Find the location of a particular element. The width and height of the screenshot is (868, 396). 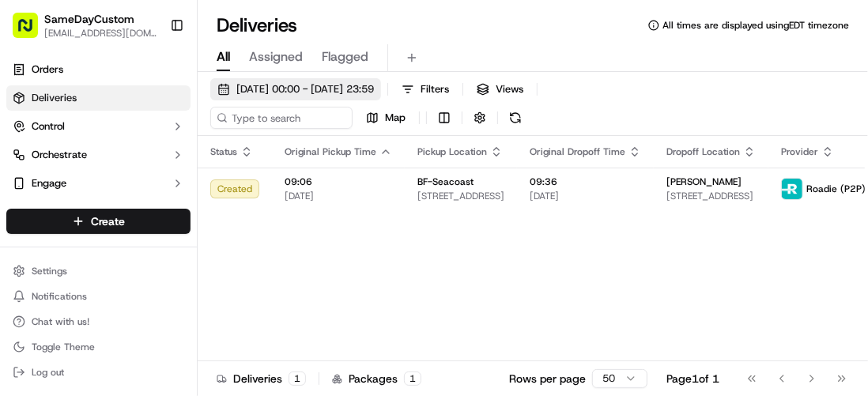

span: Log out is located at coordinates (48, 372).